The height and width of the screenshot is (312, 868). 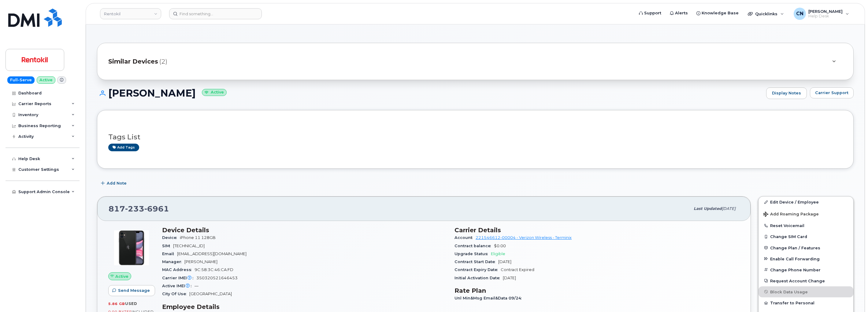 I want to click on span: 9C:58:3C:46:CA:FD, so click(x=214, y=269).